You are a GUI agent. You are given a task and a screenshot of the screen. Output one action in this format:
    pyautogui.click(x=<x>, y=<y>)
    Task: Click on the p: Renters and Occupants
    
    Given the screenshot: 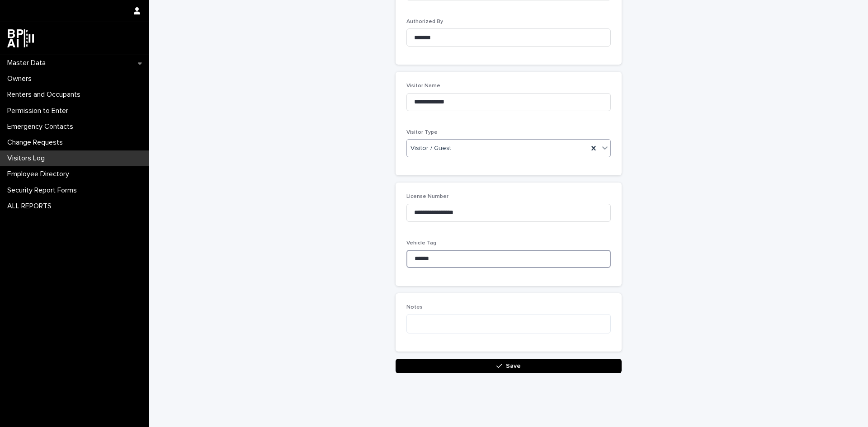 What is the action you would take?
    pyautogui.click(x=46, y=95)
    